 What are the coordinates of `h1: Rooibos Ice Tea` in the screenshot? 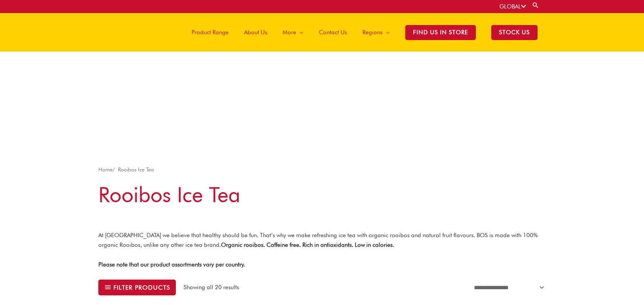 It's located at (322, 195).